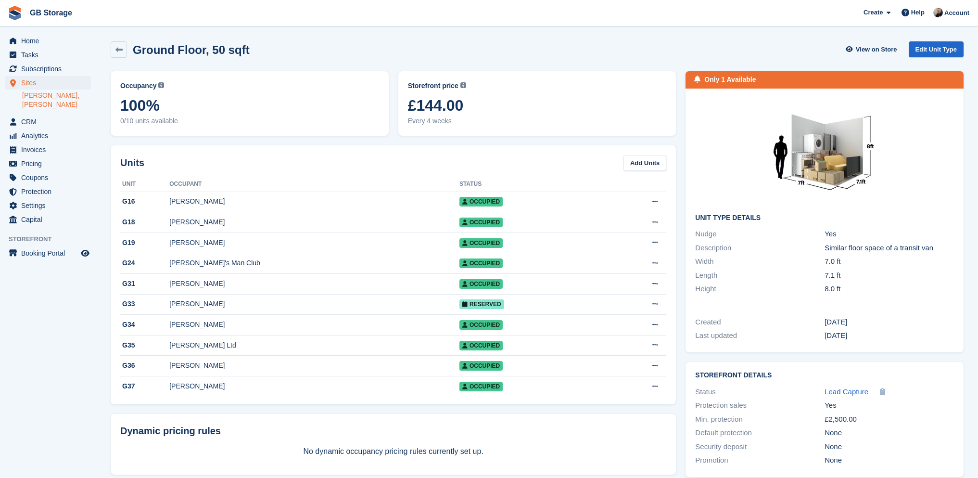  Describe the element at coordinates (51, 13) in the screenshot. I see `a: GB Storage` at that location.